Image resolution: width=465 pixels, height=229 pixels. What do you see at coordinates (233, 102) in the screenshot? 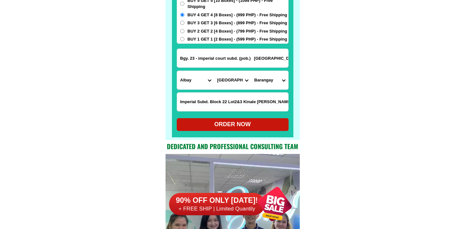
I see `input: Input LANDMARKOFLOCATION` at bounding box center [233, 102].